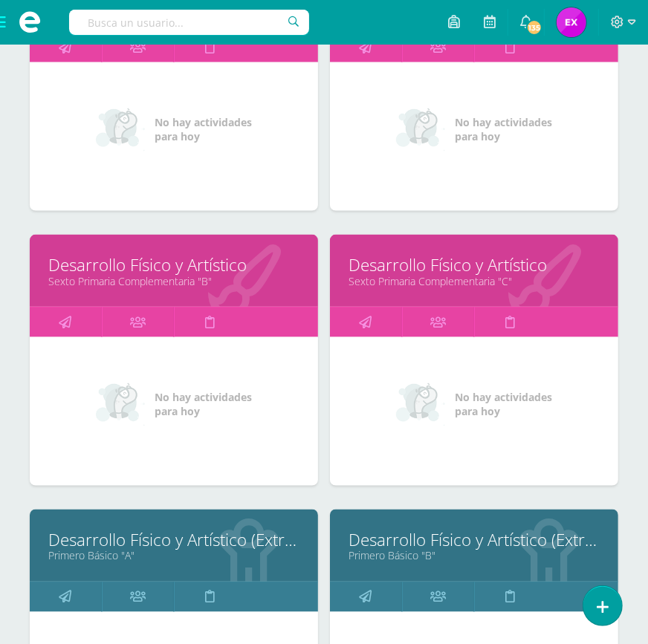 The width and height of the screenshot is (648, 644). What do you see at coordinates (474, 281) in the screenshot?
I see `a: Sexto Primaria Complementaria "C"` at bounding box center [474, 281].